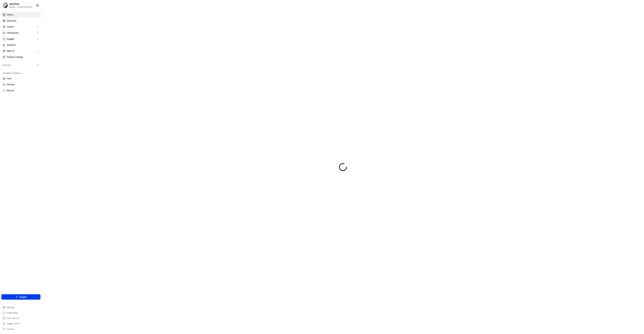 The width and height of the screenshot is (644, 334). I want to click on a: Promise, so click(21, 85).